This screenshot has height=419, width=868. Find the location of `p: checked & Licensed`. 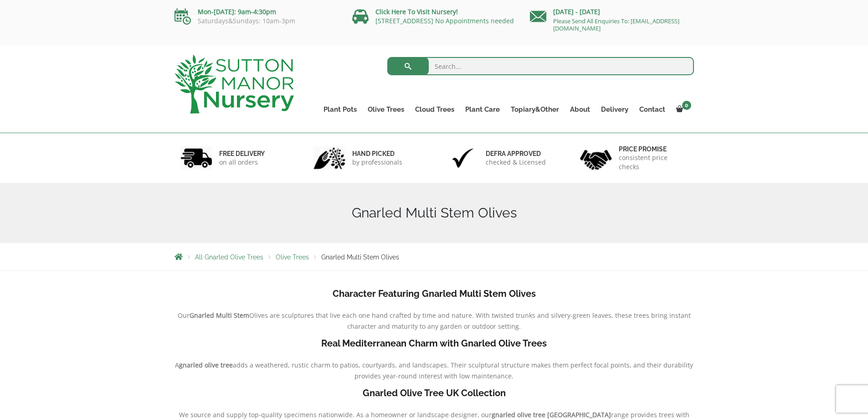

p: checked & Licensed is located at coordinates (516, 162).